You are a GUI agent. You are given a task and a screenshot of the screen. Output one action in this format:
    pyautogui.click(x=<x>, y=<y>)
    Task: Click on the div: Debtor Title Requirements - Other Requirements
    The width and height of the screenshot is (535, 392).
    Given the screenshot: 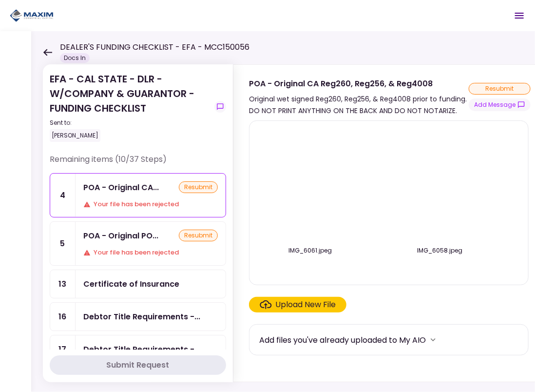 What is the action you would take?
    pyautogui.click(x=142, y=316)
    